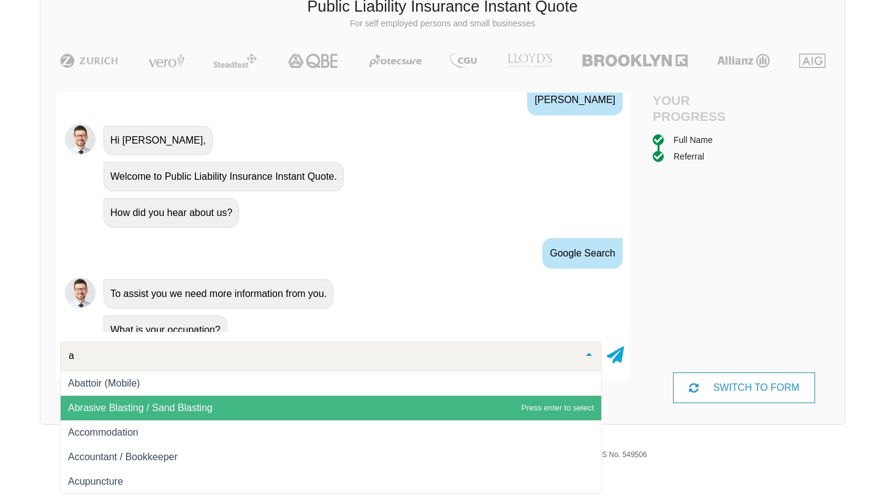 Image resolution: width=885 pixels, height=497 pixels. What do you see at coordinates (635, 61) in the screenshot?
I see `img: Brooklyn | Public Liability Insurance` at bounding box center [635, 61].